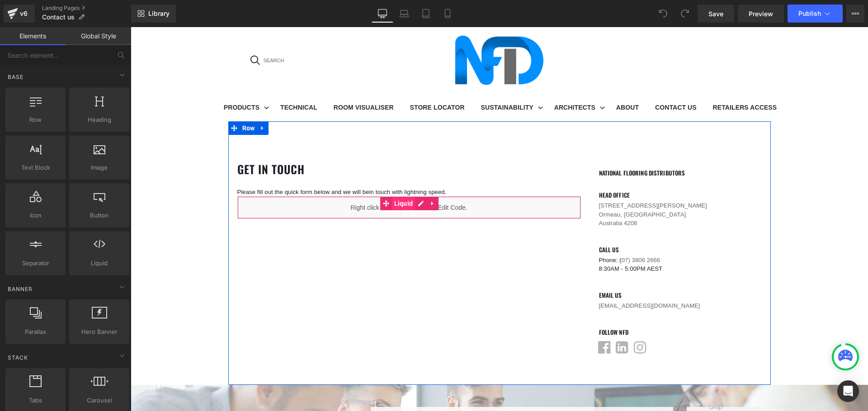 This screenshot has height=411, width=868. What do you see at coordinates (23, 13) in the screenshot?
I see `div: v6` at bounding box center [23, 13].